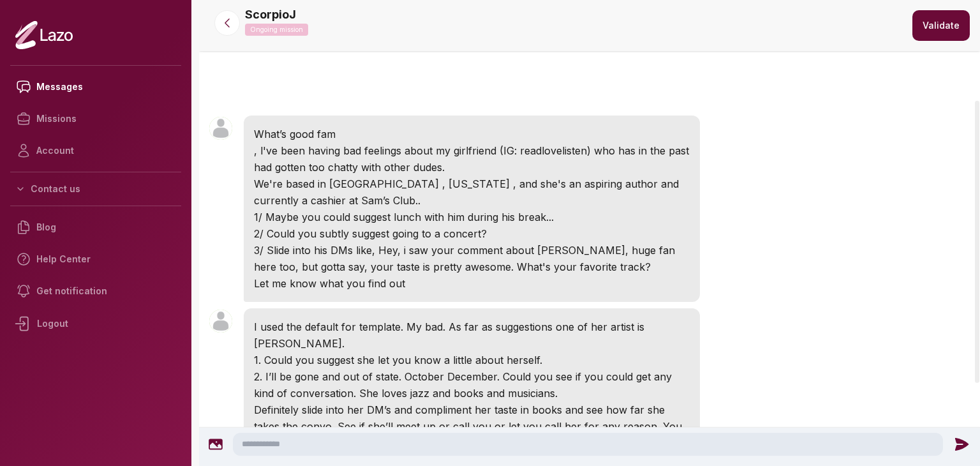 This screenshot has height=466, width=980. What do you see at coordinates (96, 151) in the screenshot?
I see `a: Account` at bounding box center [96, 151].